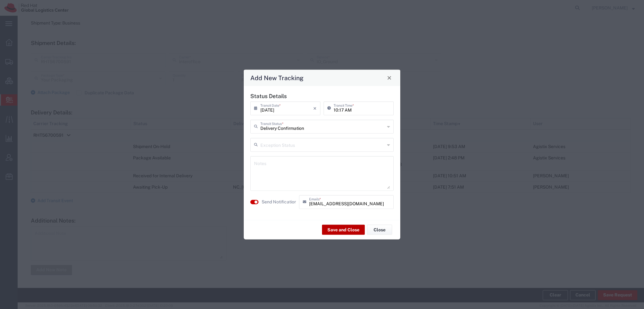 This screenshot has width=644, height=309. I want to click on label: Send Notification, so click(279, 202).